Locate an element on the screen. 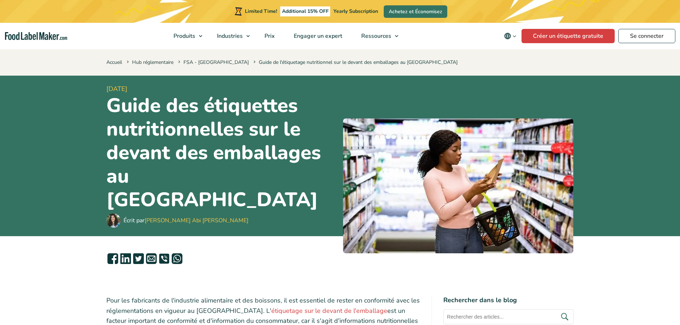 This screenshot has height=325, width=680. span: Engager un expert is located at coordinates (318, 36).